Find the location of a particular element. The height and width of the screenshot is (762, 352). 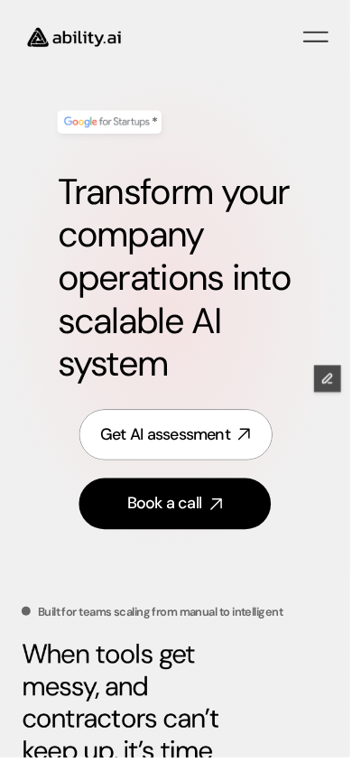

button: Edit Framer Content is located at coordinates (329, 381).